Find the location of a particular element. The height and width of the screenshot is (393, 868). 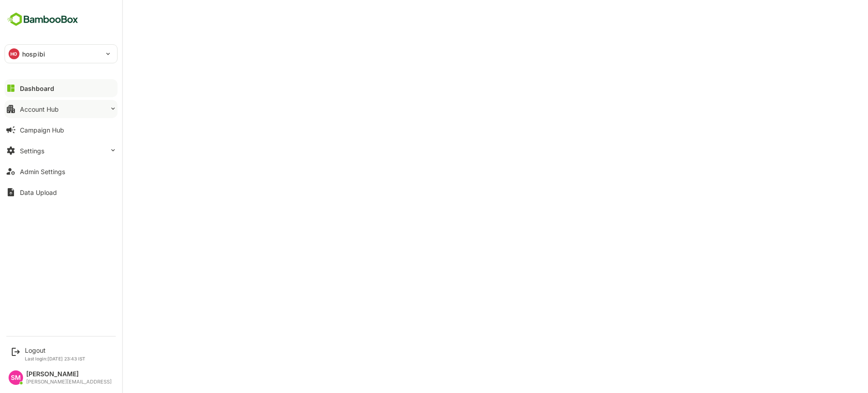

div: HOhospibi is located at coordinates (61, 54).